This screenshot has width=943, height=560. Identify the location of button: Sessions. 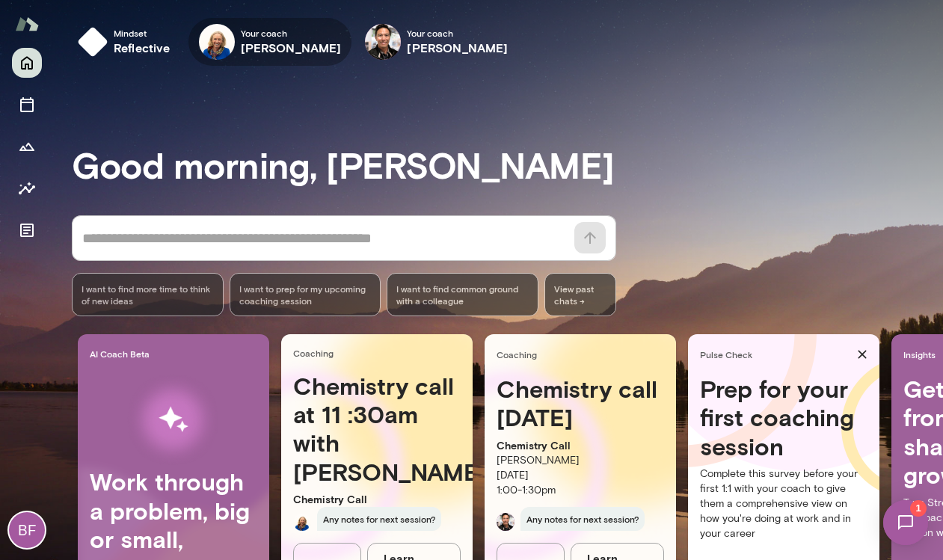
(27, 104).